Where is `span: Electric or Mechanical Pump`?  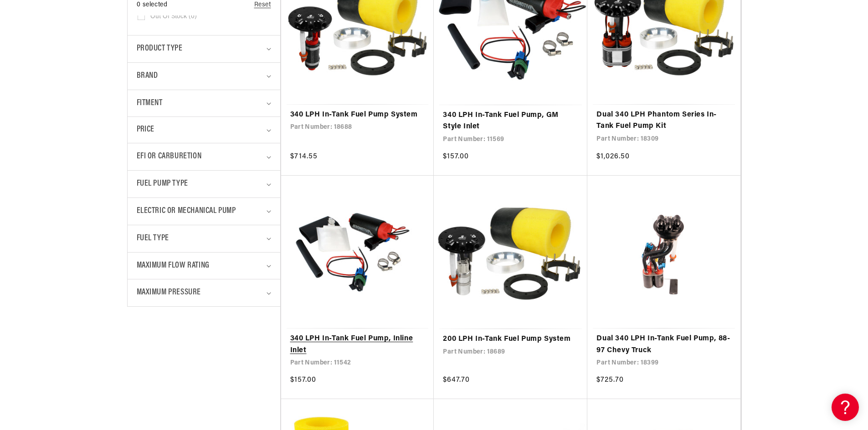 span: Electric or Mechanical Pump is located at coordinates (186, 211).